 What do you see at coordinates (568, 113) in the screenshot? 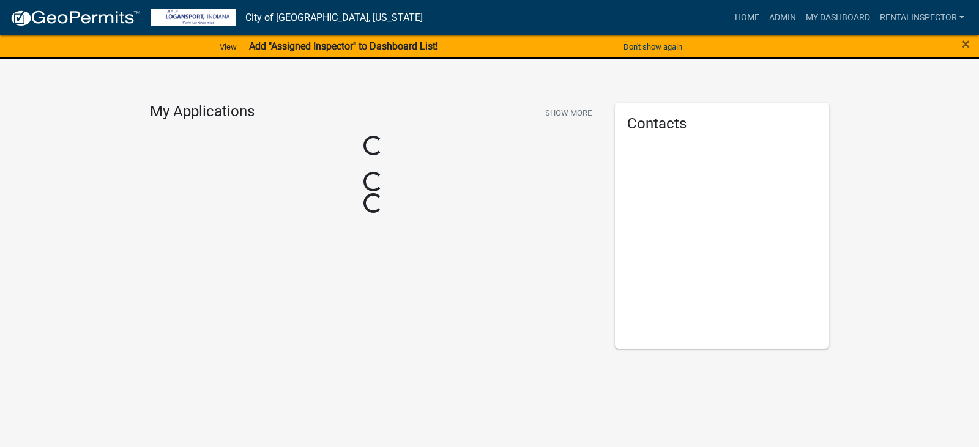
I see `button: Show More` at bounding box center [568, 113].